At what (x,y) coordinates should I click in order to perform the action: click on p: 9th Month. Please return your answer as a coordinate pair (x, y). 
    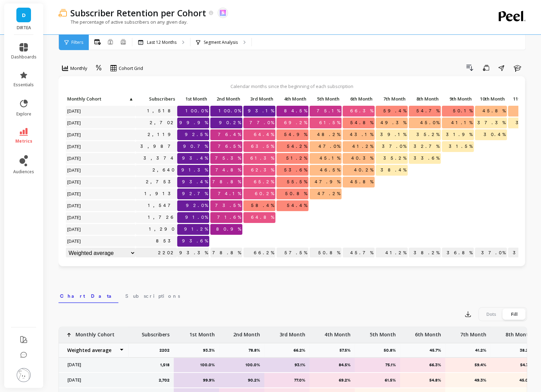
    Looking at the image, I should click on (458, 99).